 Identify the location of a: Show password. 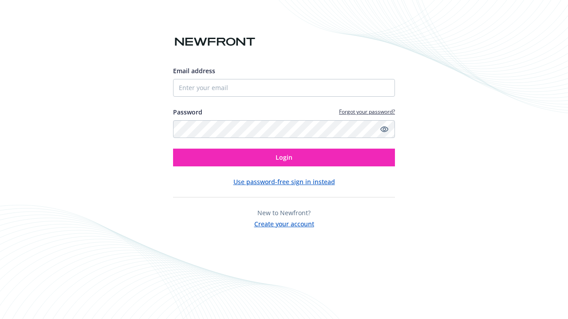
(384, 129).